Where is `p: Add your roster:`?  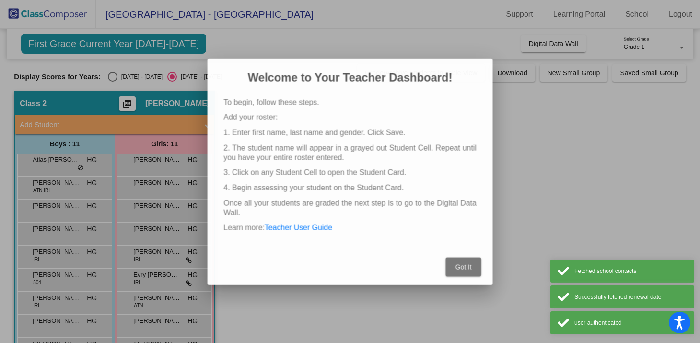 p: Add your roster: is located at coordinates (350, 117).